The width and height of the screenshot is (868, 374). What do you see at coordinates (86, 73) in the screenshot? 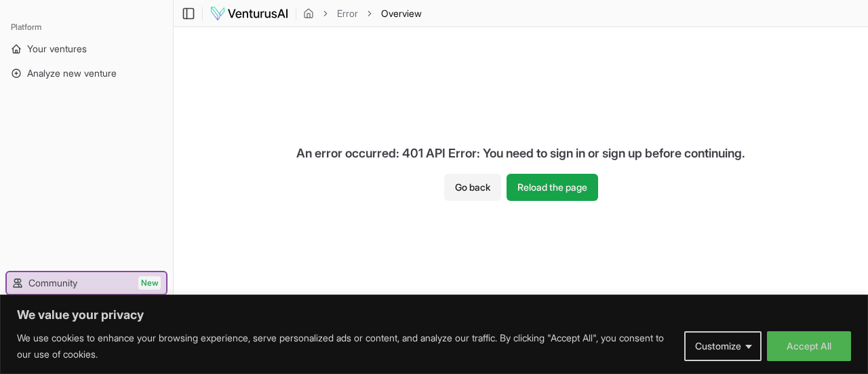
I see `a: Analyze new venture` at bounding box center [86, 73].